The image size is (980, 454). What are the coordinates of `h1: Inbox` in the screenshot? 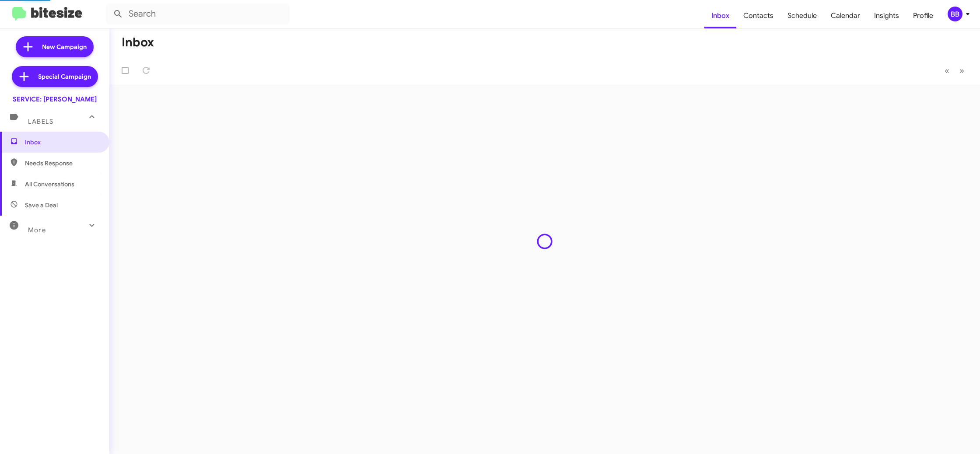 It's located at (138, 43).